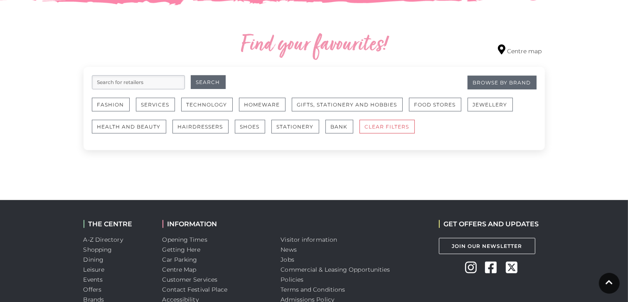 Image resolution: width=628 pixels, height=302 pixels. What do you see at coordinates (94, 269) in the screenshot?
I see `a: Leisure` at bounding box center [94, 269].